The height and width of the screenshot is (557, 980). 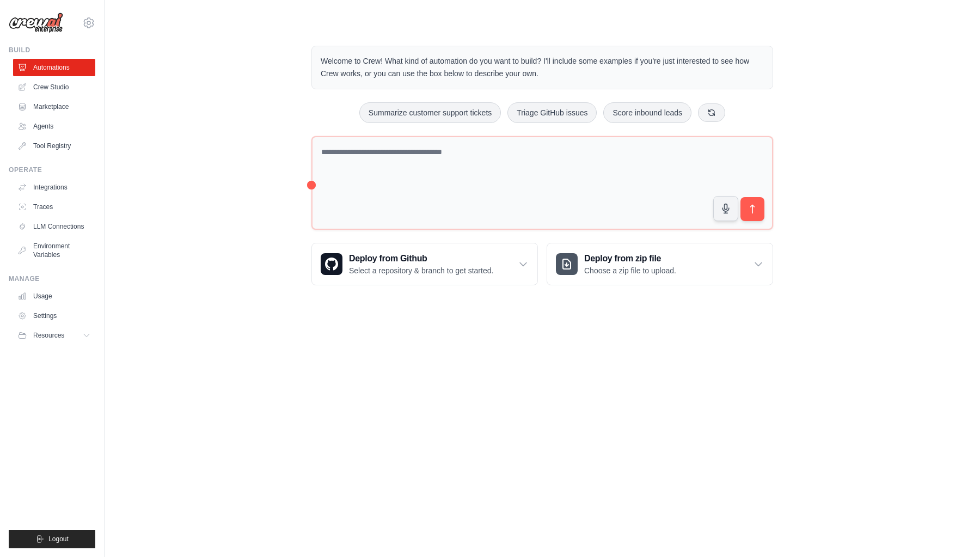 What do you see at coordinates (54, 250) in the screenshot?
I see `a: Environment Variables` at bounding box center [54, 250].